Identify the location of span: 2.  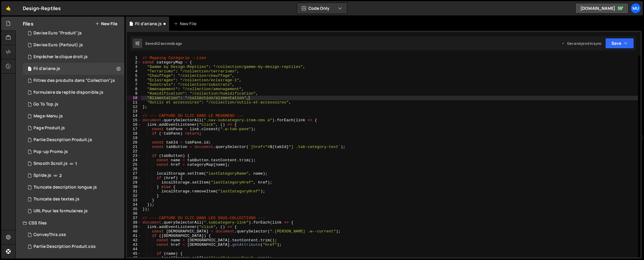
(61, 175).